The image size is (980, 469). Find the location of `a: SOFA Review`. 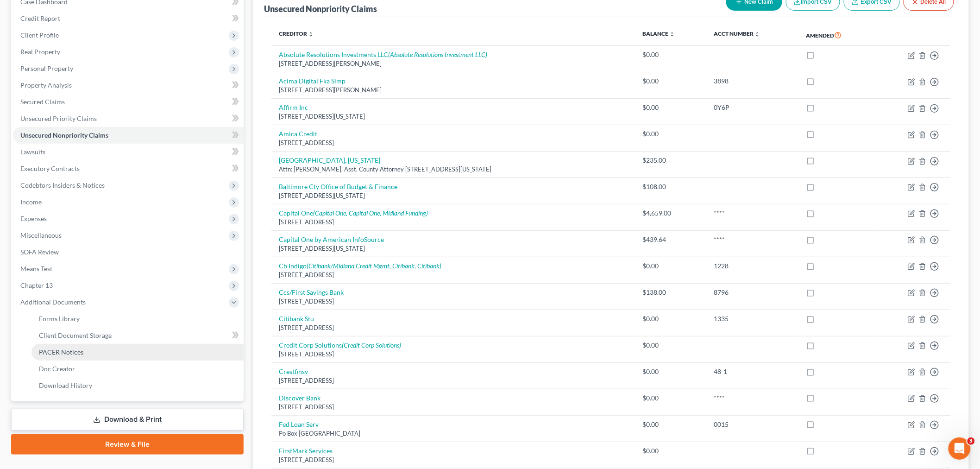

a: SOFA Review is located at coordinates (128, 253).